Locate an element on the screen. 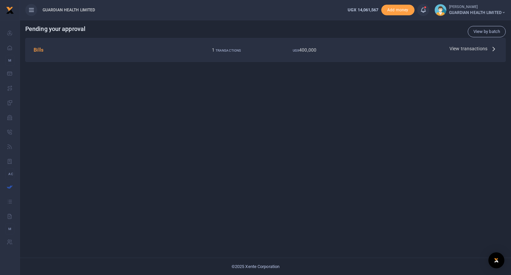 This screenshot has width=511, height=275. div: Open Intercom Messenger is located at coordinates (496, 260).